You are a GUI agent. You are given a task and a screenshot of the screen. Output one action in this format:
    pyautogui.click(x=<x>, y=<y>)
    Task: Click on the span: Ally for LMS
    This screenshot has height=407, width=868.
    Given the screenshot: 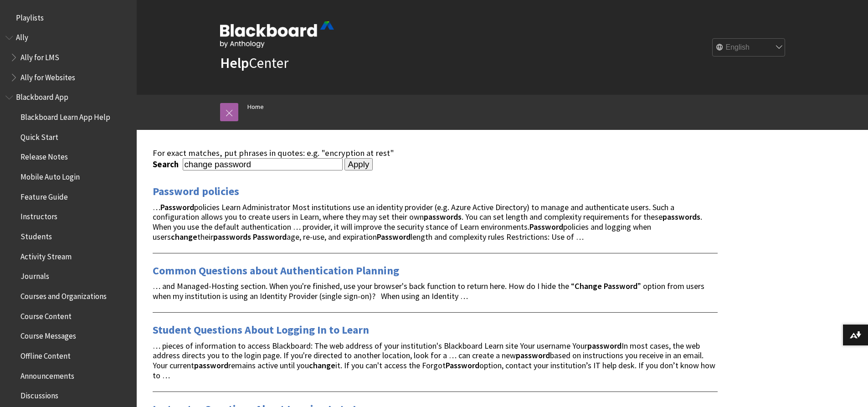 What is the action you would take?
    pyautogui.click(x=40, y=55)
    